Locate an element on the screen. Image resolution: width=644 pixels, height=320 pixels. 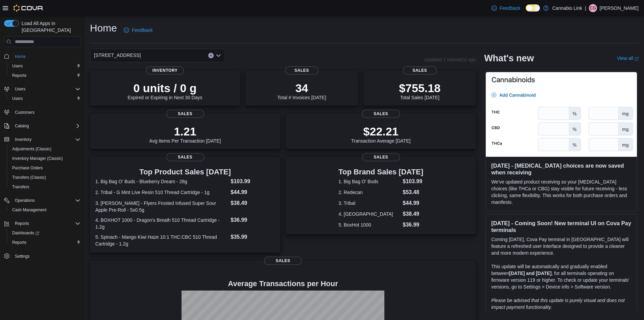
img: Cova is located at coordinates (29, 8).